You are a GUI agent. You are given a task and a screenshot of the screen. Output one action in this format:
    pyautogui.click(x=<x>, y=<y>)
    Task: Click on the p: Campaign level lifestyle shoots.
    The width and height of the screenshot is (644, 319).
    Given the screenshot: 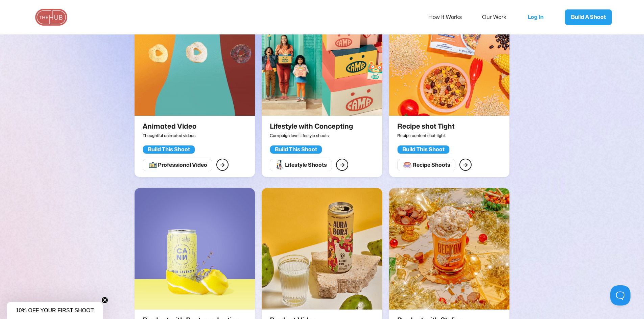 What is the action you would take?
    pyautogui.click(x=313, y=136)
    